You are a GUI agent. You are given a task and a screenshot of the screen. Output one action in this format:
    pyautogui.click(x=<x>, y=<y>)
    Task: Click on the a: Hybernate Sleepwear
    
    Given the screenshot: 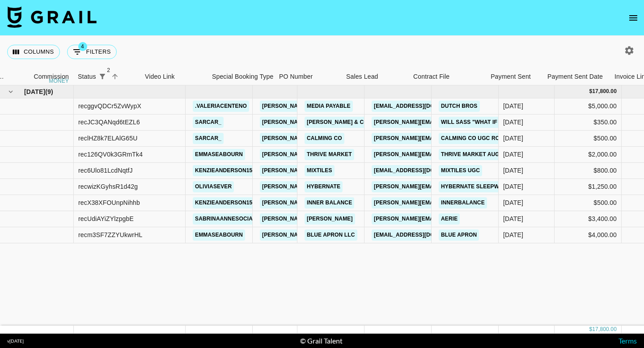 What is the action you would take?
    pyautogui.click(x=476, y=186)
    